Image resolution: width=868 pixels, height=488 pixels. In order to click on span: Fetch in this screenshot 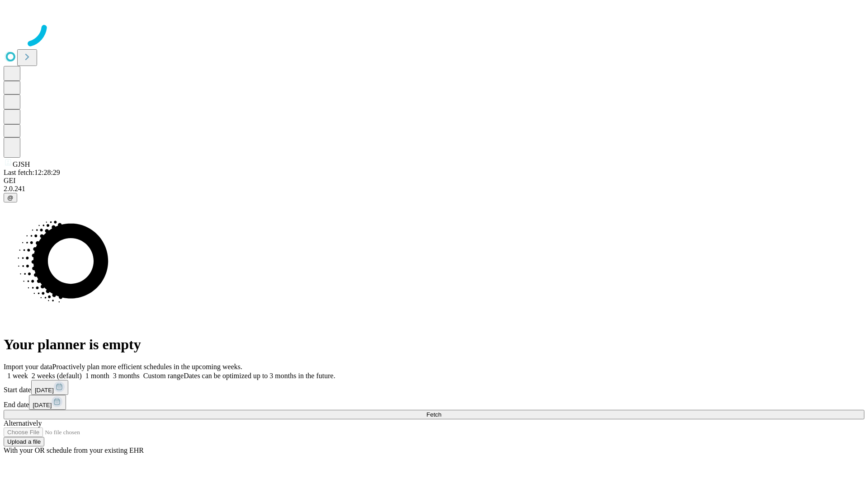, I will do `click(434, 414)`.